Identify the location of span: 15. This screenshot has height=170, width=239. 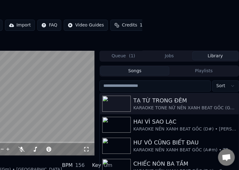
(143, 25).